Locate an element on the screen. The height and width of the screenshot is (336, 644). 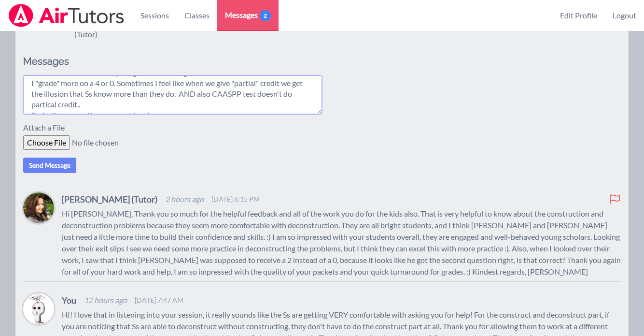
h4: You is located at coordinates (69, 300).